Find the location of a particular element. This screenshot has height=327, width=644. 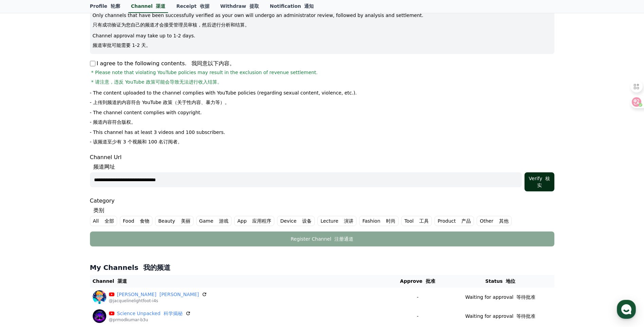

a: Science Unpacked 科学揭秘 is located at coordinates (150, 313).